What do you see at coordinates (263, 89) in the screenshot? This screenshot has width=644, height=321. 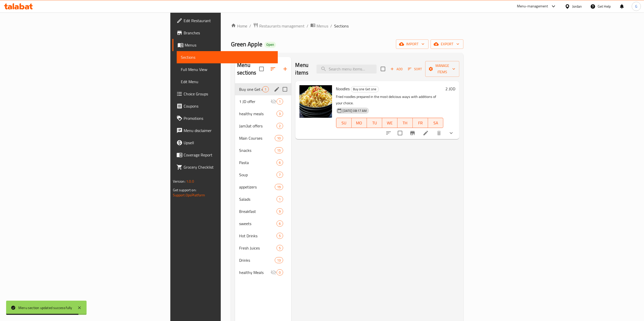 I see `div: Buy one Get one1edit` at bounding box center [263, 89].